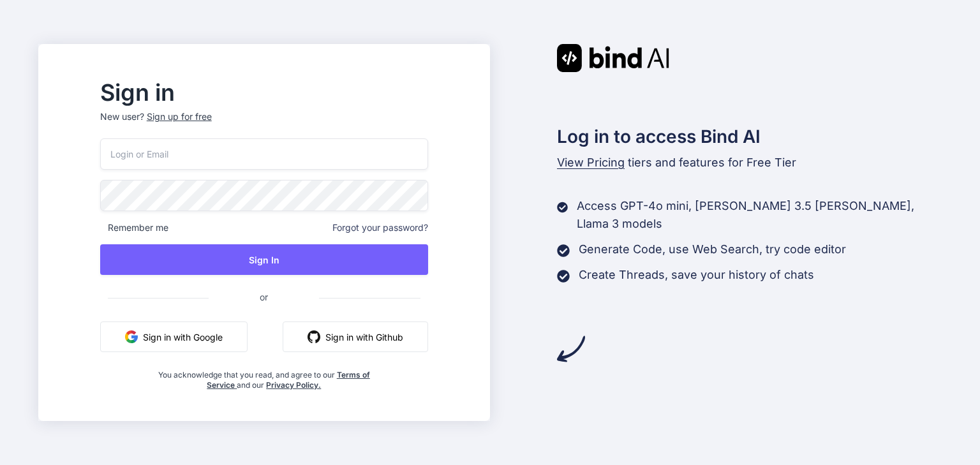  What do you see at coordinates (613, 58) in the screenshot?
I see `img: Bind AI logo` at bounding box center [613, 58].